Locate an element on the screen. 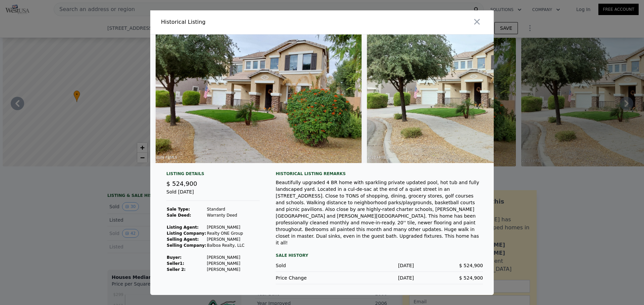 This screenshot has height=305, width=644. div: Historical Listing is located at coordinates (240, 22).